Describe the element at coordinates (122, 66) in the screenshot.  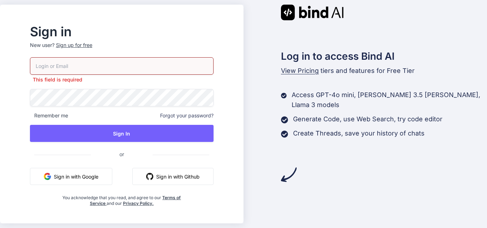
I see `input: Login or Email` at that location.